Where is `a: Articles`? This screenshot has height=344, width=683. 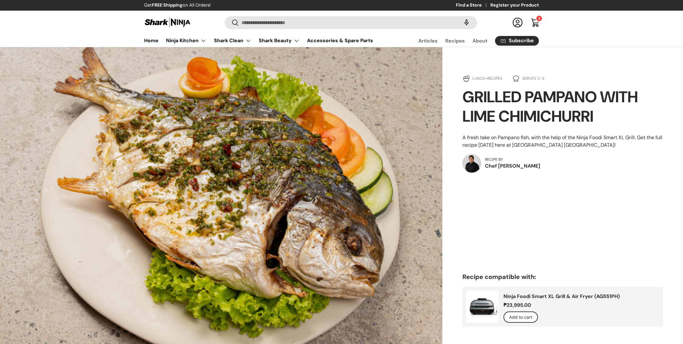 a: Articles is located at coordinates (428, 41).